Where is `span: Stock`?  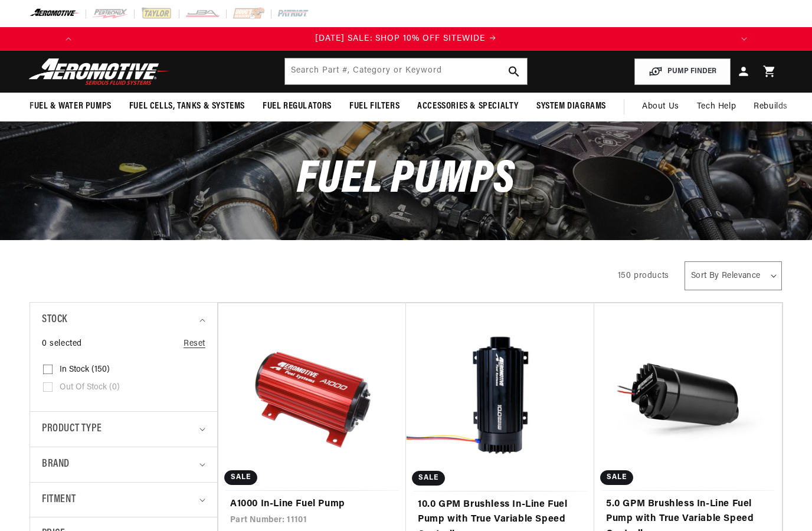
span: Stock is located at coordinates (54, 320).